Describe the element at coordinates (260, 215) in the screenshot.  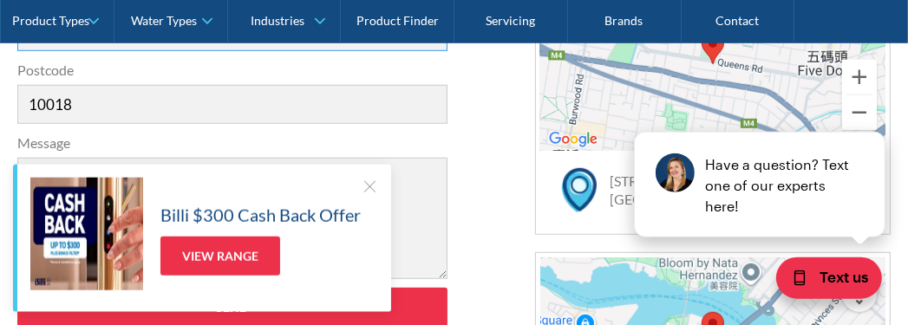
I see `h5: Billi $300 Cash Back Offer` at that location.